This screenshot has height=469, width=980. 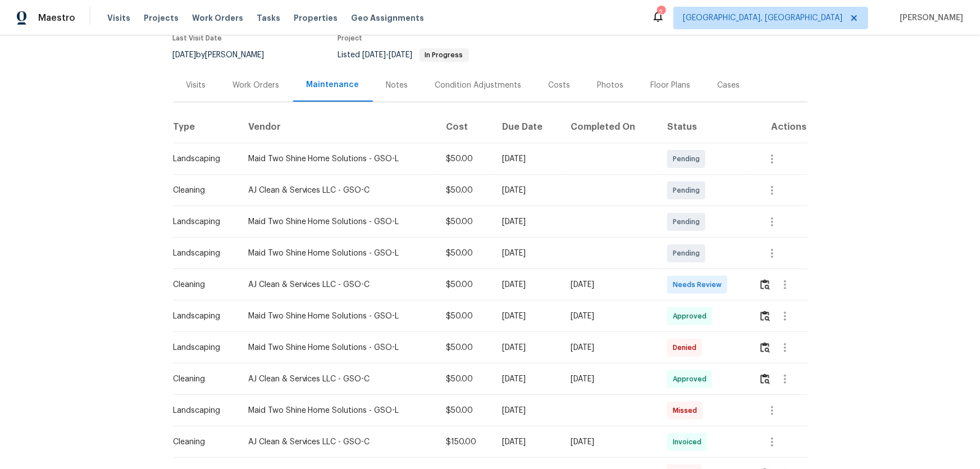 What do you see at coordinates (729, 85) in the screenshot?
I see `div: Cases` at bounding box center [729, 85].